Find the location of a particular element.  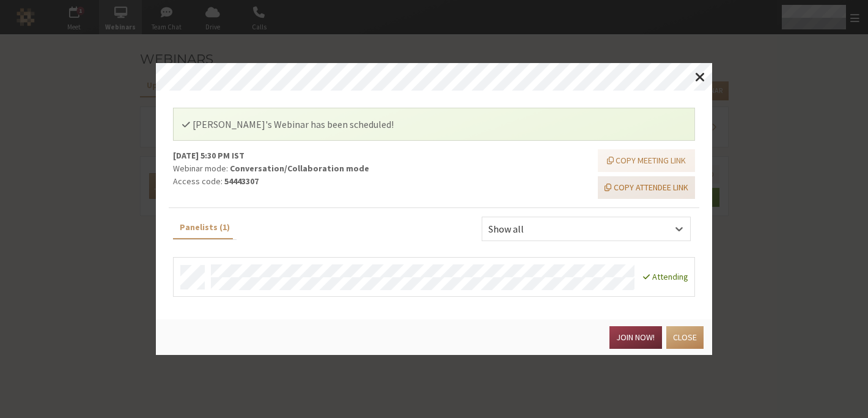

p: Webinar mode: is located at coordinates (381, 168).